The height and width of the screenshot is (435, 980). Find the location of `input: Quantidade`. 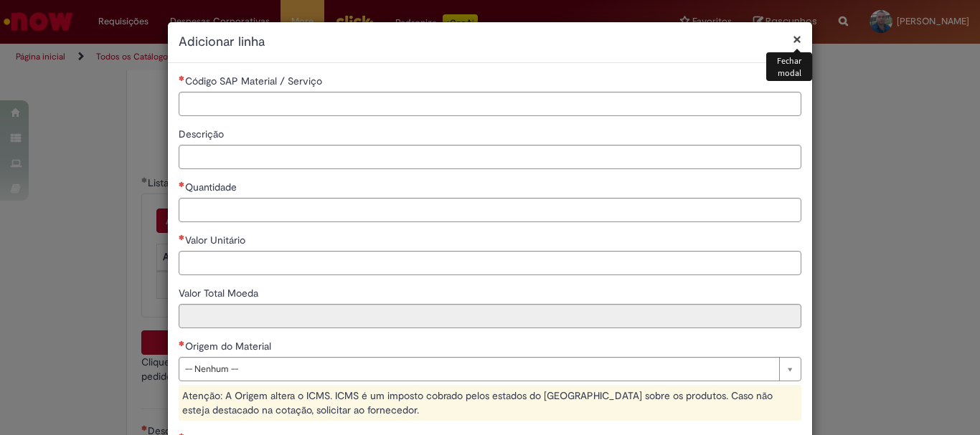

input: Quantidade is located at coordinates (490, 210).